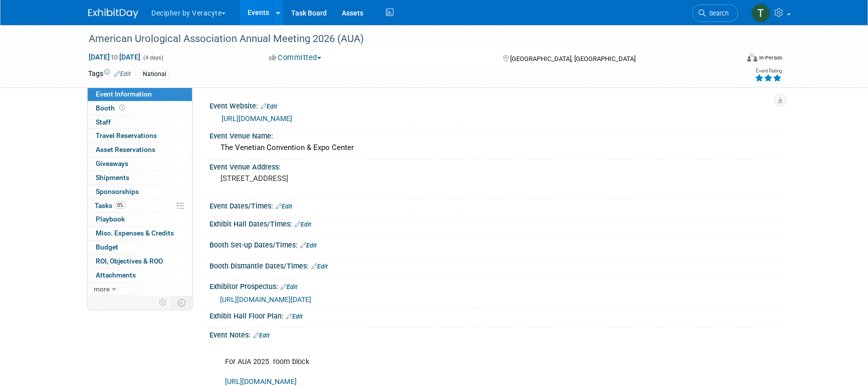 This screenshot has width=868, height=386. I want to click on span: Shipments, so click(113, 177).